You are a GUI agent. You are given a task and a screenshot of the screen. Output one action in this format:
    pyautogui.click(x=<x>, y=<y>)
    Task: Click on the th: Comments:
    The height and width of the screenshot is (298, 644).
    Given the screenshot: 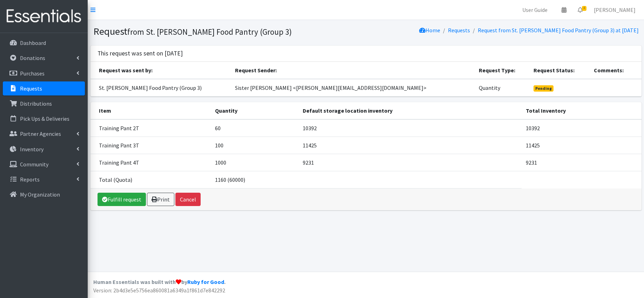 What is the action you would take?
    pyautogui.click(x=615, y=71)
    